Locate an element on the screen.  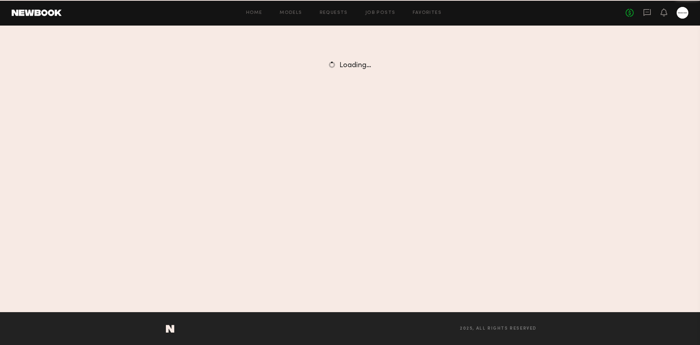
a: Favorites is located at coordinates (427, 13).